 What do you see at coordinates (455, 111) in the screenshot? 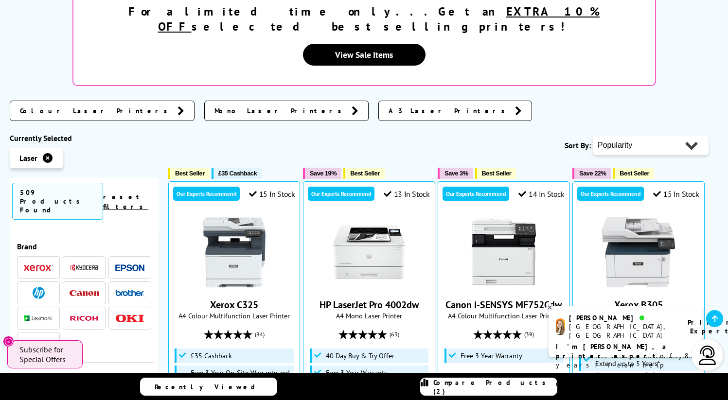
I see `a: A3 Laser Printers` at bounding box center [455, 111].